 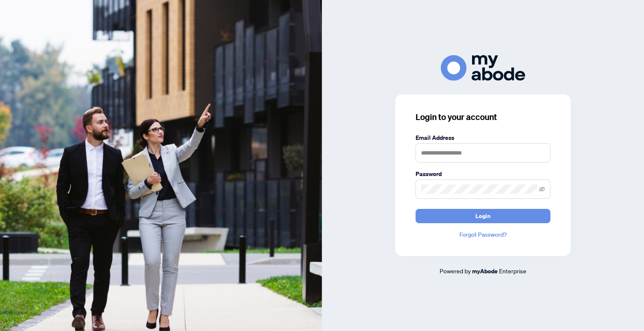 I want to click on span: Enterprise, so click(x=512, y=271).